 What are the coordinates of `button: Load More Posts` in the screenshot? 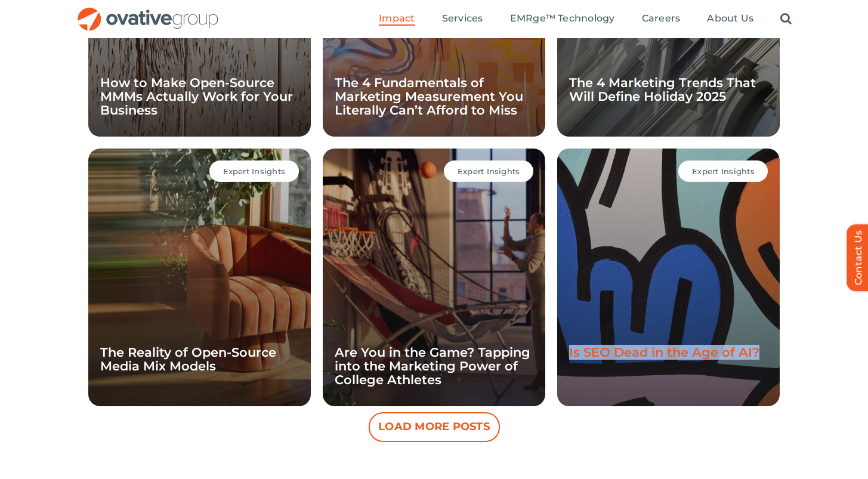 It's located at (434, 427).